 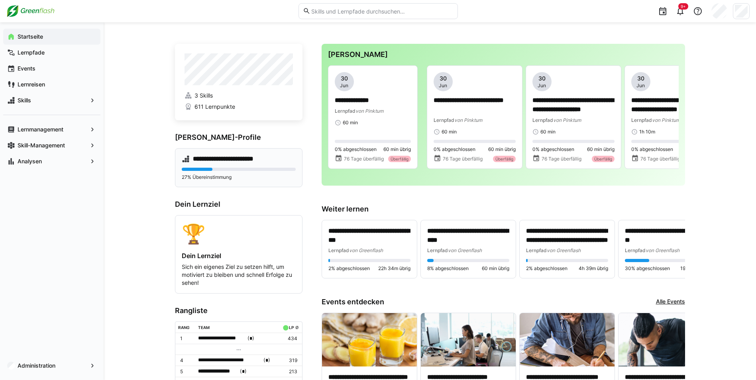 What do you see at coordinates (647, 132) in the screenshot?
I see `span: 1h 10m` at bounding box center [647, 132].